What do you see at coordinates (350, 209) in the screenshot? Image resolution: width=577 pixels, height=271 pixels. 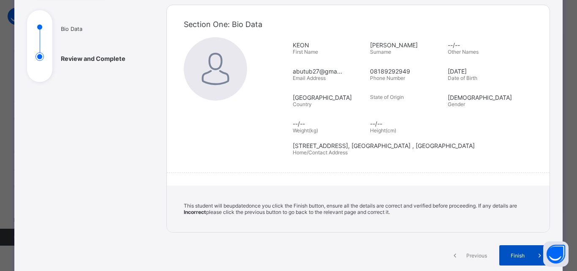 I see `span: This student will be updated once you click the Finish button, ensure all the details are correct...` at bounding box center [350, 209].